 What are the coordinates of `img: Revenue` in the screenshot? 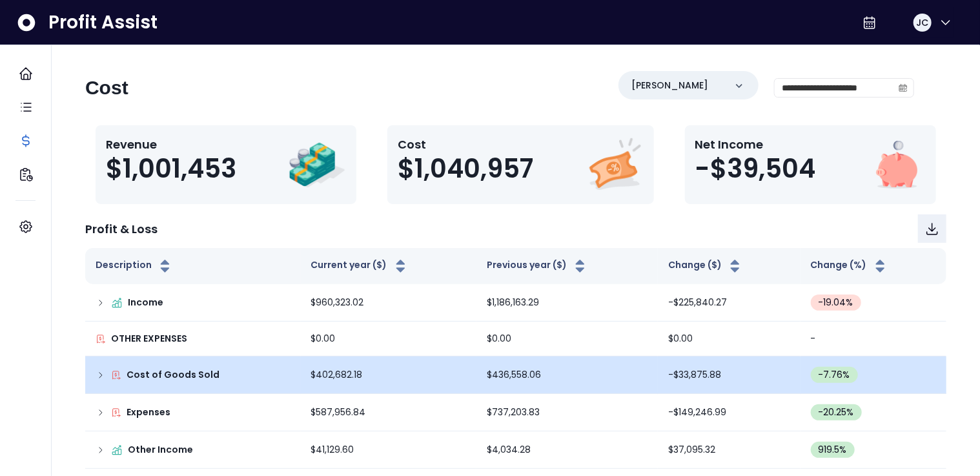 It's located at (317, 164).